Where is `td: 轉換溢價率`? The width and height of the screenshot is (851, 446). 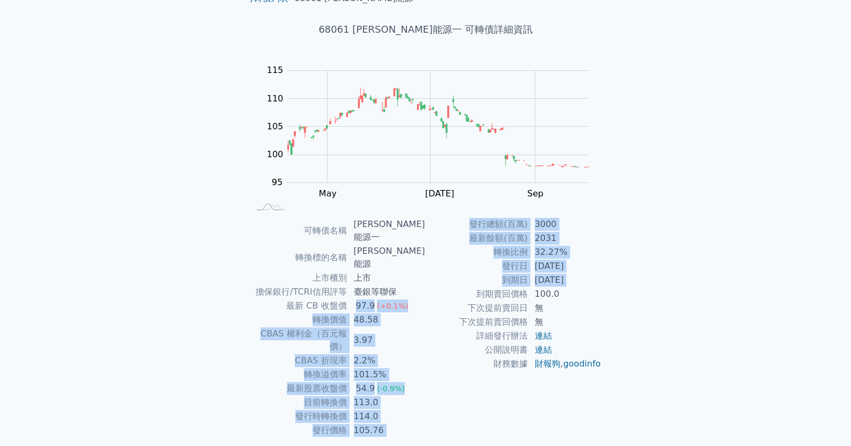
td: 轉換溢價率 is located at coordinates (299, 375).